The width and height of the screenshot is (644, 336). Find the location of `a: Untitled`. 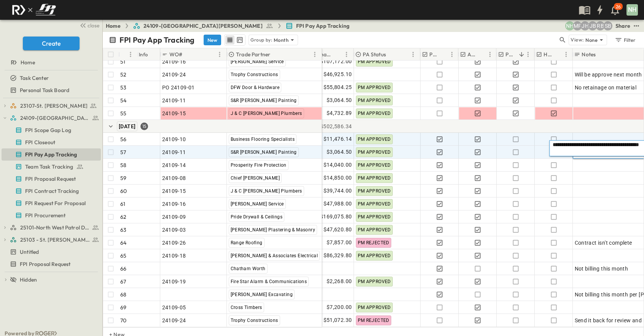

a: Untitled is located at coordinates (50, 252).